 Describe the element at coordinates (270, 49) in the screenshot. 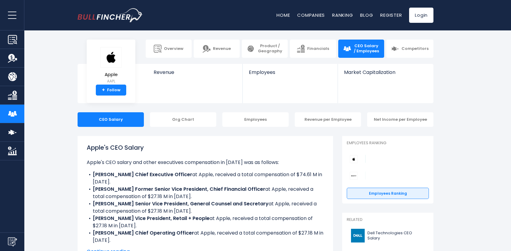

I see `span: Product / Geography` at that location.